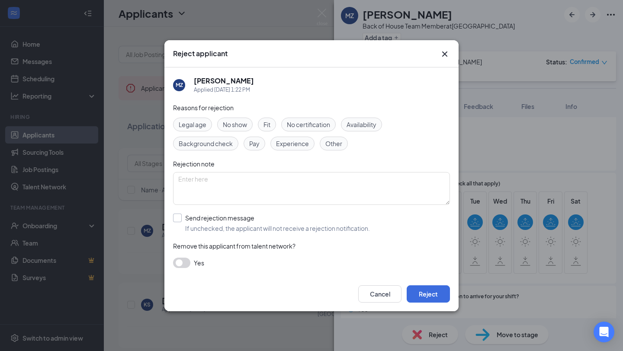 Image resolution: width=623 pixels, height=351 pixels. I want to click on button: Cancel, so click(380, 294).